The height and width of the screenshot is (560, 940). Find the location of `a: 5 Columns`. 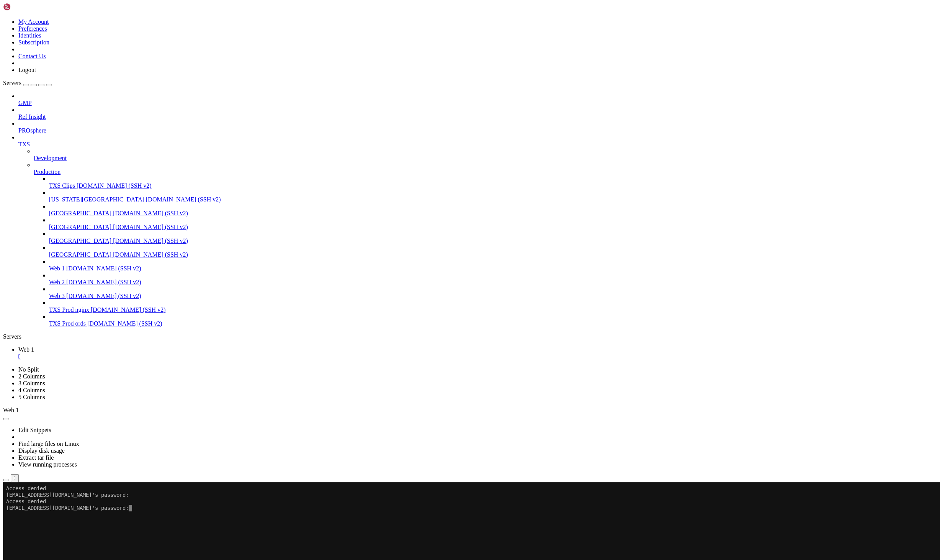

a: 5 Columns is located at coordinates (31, 397).